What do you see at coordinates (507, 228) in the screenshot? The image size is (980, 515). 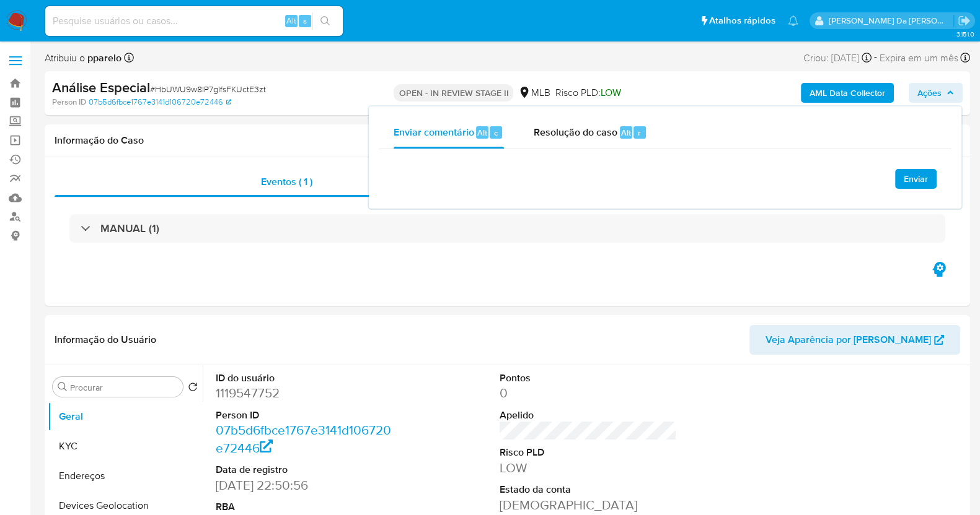 I see `div: MANUAL (1)` at bounding box center [507, 228].